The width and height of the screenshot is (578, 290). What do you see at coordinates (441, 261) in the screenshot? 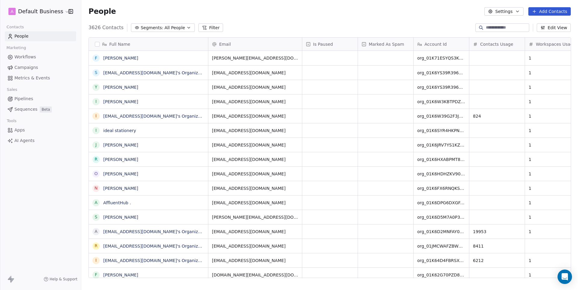
I see `span: org_01K64D4FBRSXTTHJPN8HN763CK` at bounding box center [441, 261].